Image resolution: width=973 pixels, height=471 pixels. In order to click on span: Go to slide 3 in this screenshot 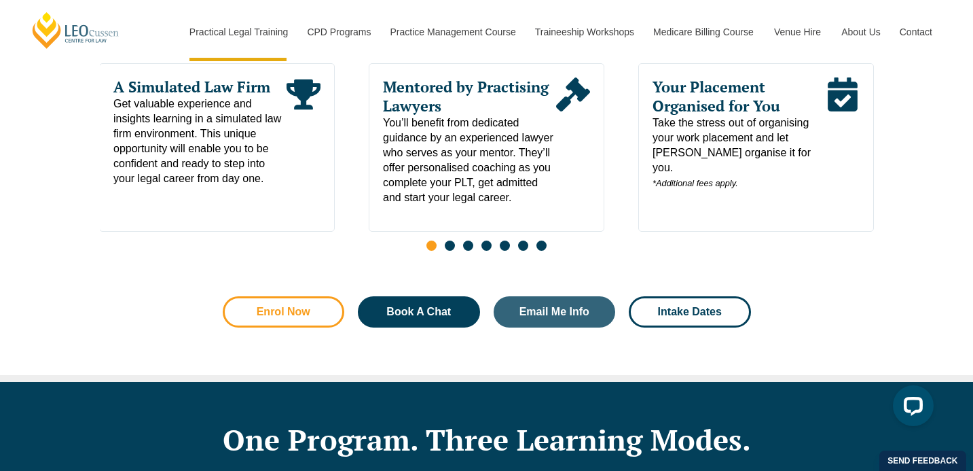, I will do `click(468, 245)`.